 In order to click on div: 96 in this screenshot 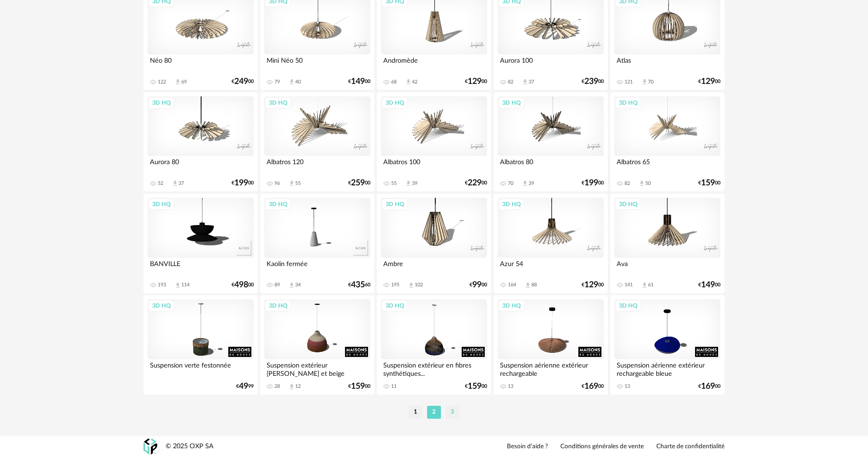, I will do `click(277, 184)`.